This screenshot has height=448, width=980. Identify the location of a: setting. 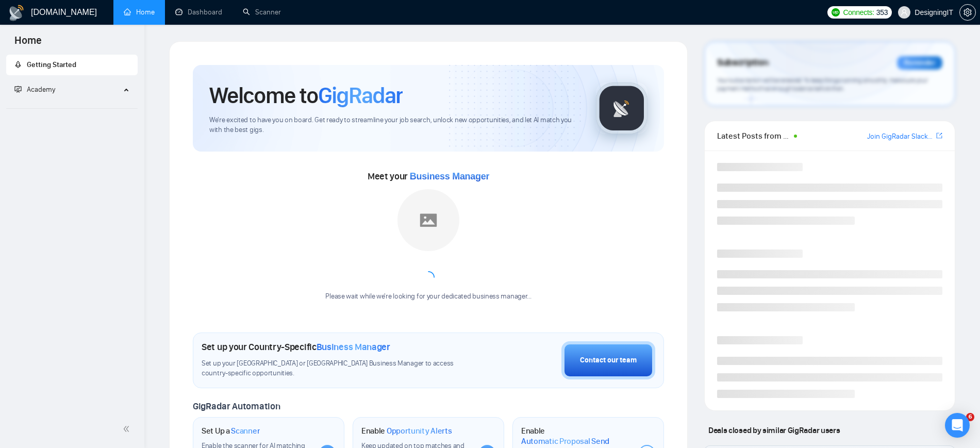
(967, 13).